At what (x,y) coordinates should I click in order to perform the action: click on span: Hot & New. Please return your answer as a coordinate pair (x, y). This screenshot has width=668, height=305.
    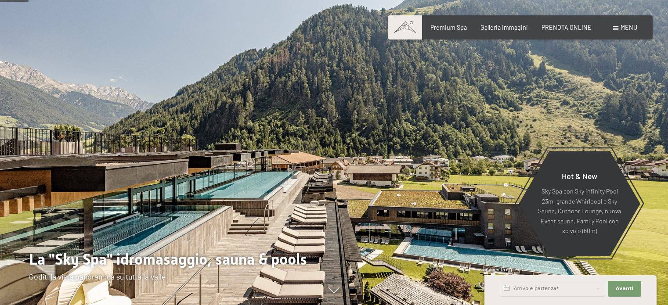
    Looking at the image, I should click on (579, 176).